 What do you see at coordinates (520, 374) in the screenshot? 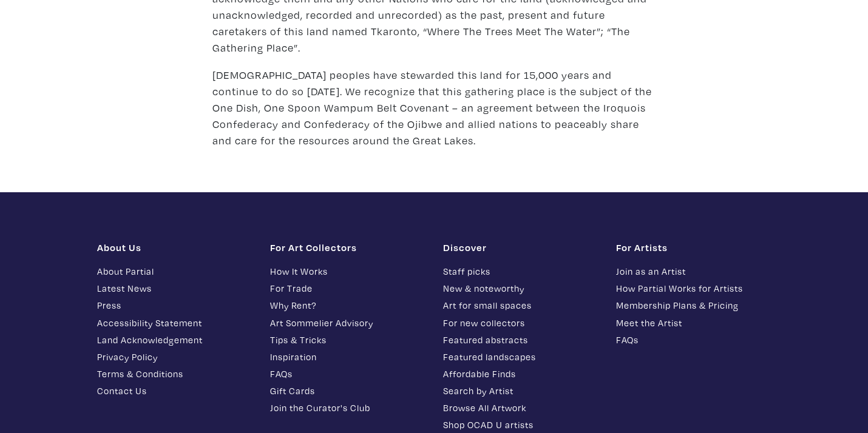
I see `a: Affordable Finds` at bounding box center [520, 374].